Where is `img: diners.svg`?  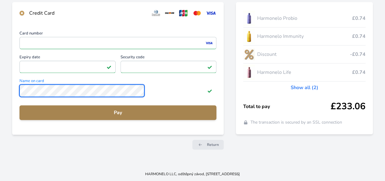
img: diners.svg is located at coordinates (156, 13).